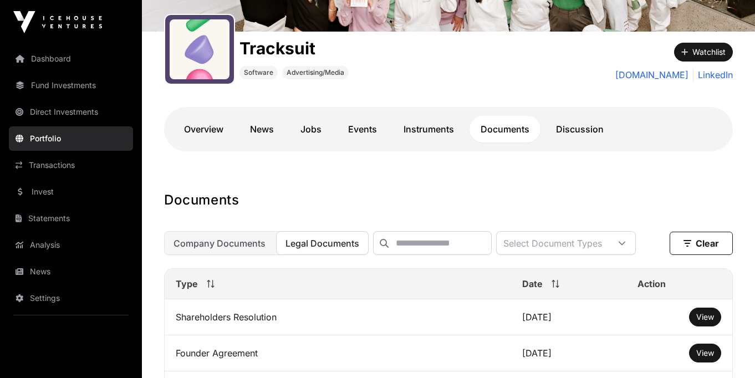  I want to click on td: Shareholders Resolution, so click(337, 317).